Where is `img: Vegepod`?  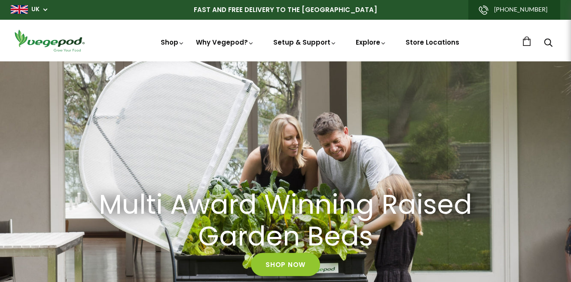
img: Vegepod is located at coordinates (49, 40).